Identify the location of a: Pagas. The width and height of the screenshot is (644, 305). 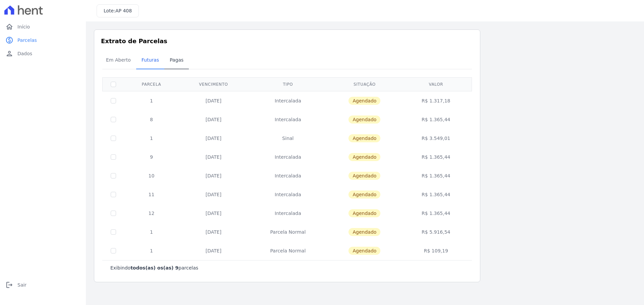
(177, 61).